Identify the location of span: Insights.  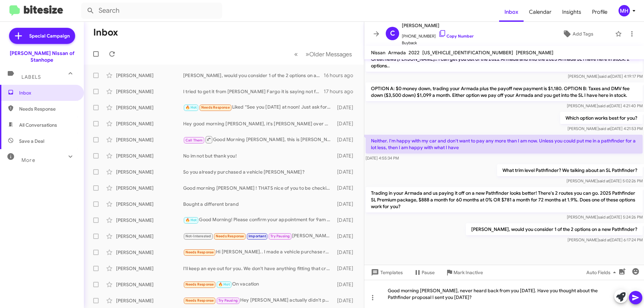
(572, 12).